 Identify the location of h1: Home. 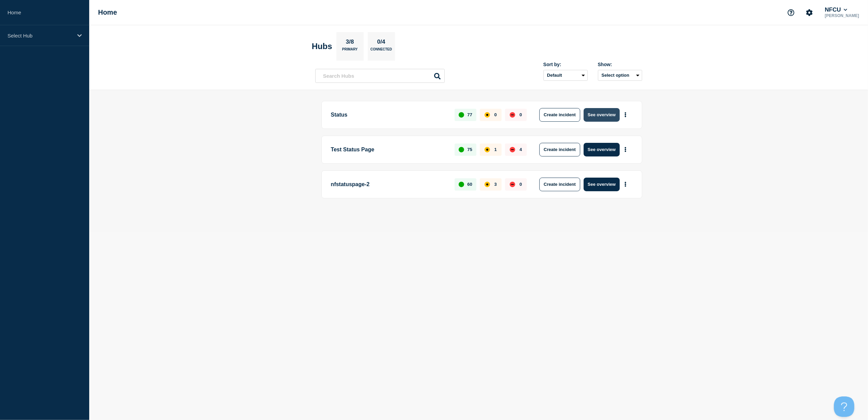
(107, 12).